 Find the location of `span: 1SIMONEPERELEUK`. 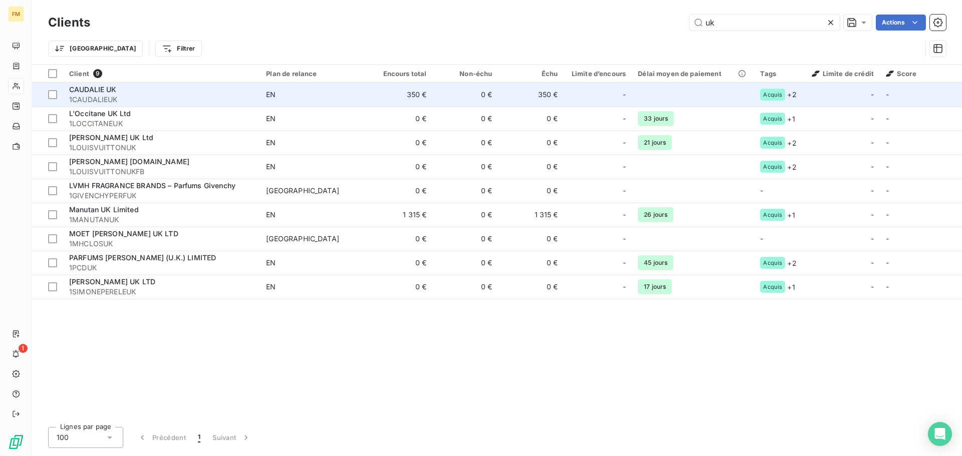

span: 1SIMONEPERELEUK is located at coordinates (161, 292).